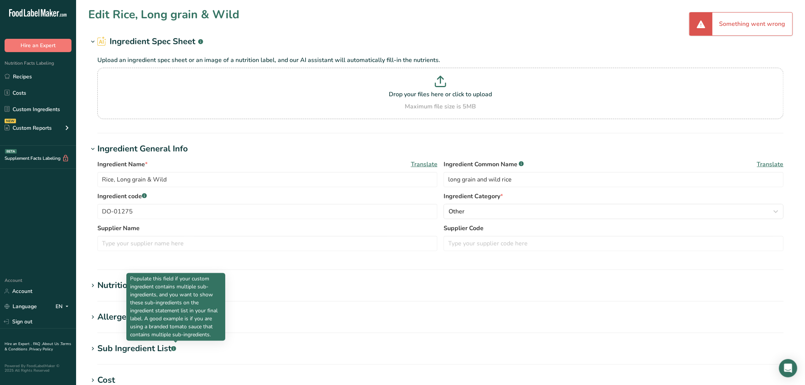 The image size is (805, 385). What do you see at coordinates (614, 243) in the screenshot?
I see `input: Type your supplier code here` at bounding box center [614, 243].